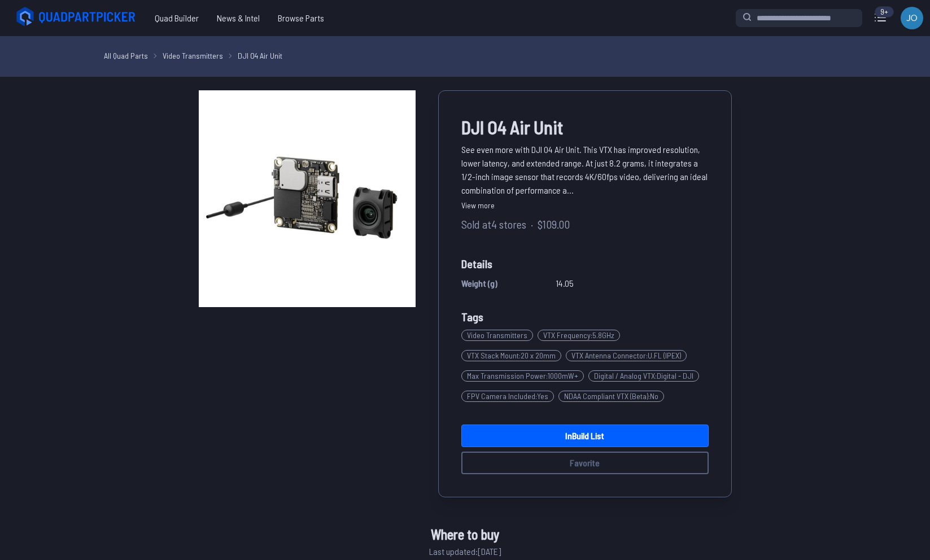 Image resolution: width=930 pixels, height=560 pixels. I want to click on a: NDAA Compliant VTX (Beta):No, so click(613, 397).